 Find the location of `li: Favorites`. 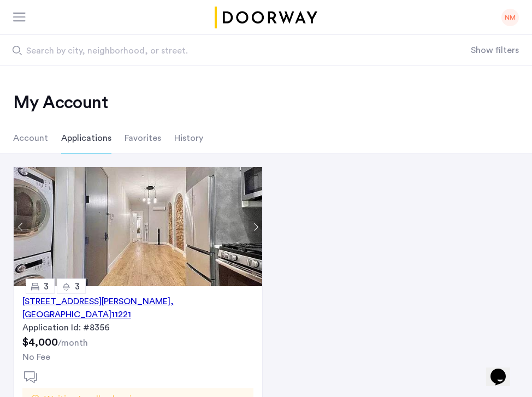

li: Favorites is located at coordinates (143, 138).